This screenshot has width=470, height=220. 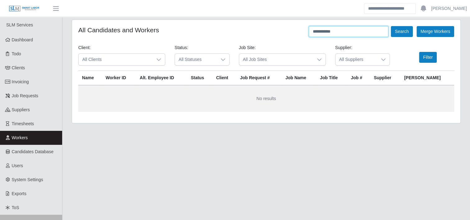 I want to click on td: No results, so click(x=266, y=98).